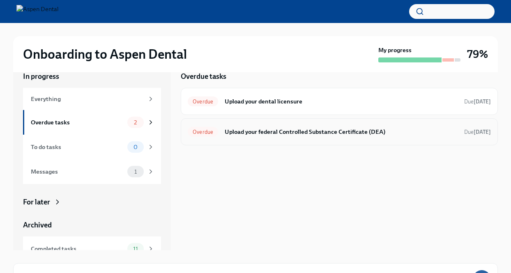 Image resolution: width=511 pixels, height=273 pixels. Describe the element at coordinates (92, 249) in the screenshot. I see `a: Completed tasks11` at that location.